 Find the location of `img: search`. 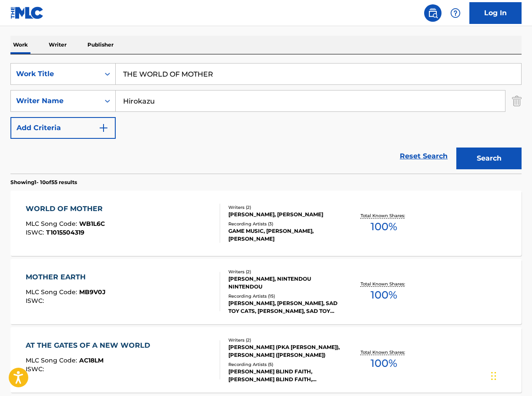

img: search is located at coordinates (433, 13).